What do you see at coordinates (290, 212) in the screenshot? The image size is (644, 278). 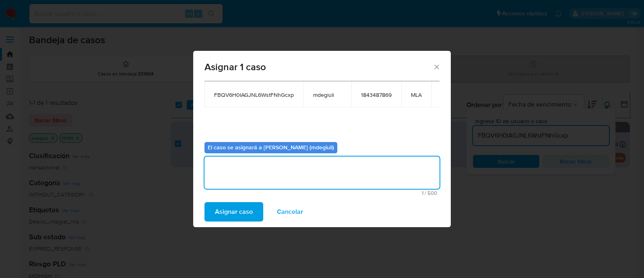 I see `button: Cancelar` at bounding box center [290, 212].